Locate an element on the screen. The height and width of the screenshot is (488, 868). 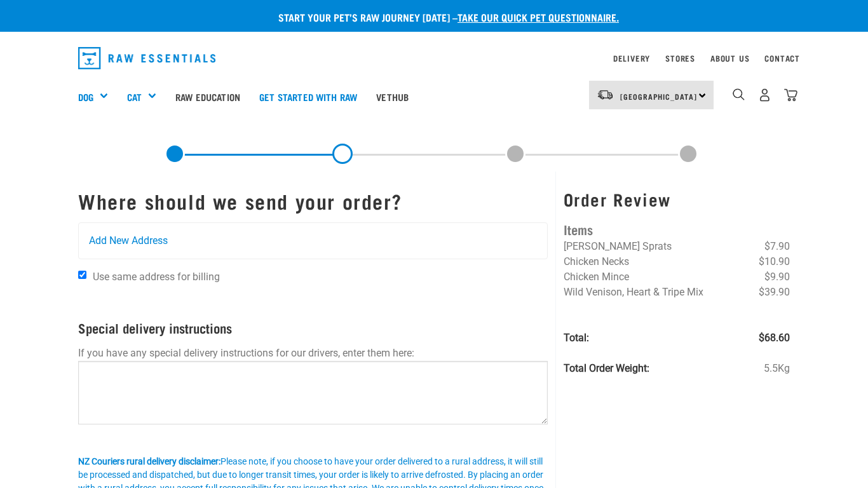
span: Use same address for billing is located at coordinates (156, 276).